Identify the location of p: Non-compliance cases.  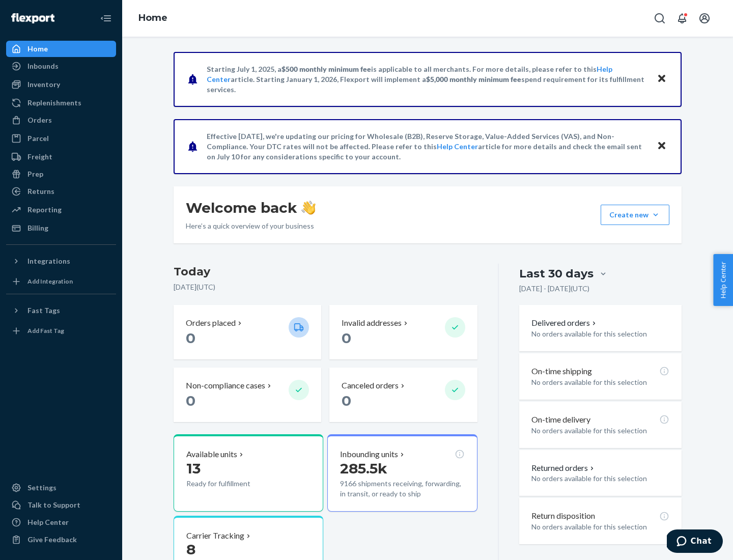
(226, 385).